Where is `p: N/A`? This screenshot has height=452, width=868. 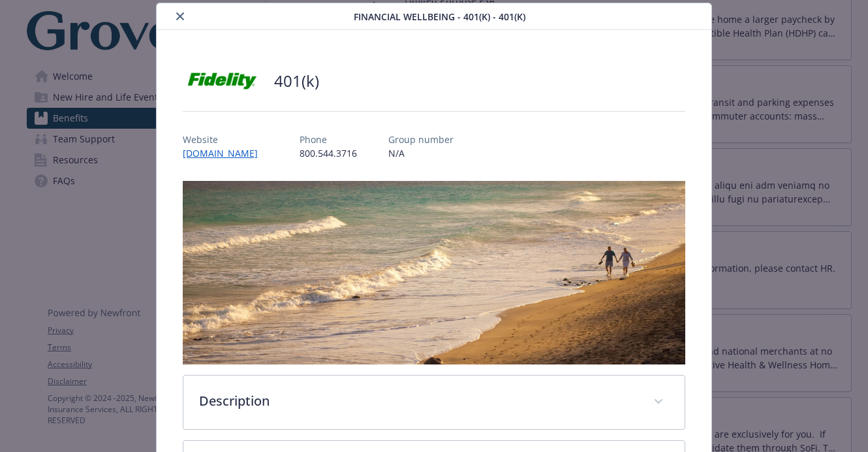 p: N/A is located at coordinates (421, 153).